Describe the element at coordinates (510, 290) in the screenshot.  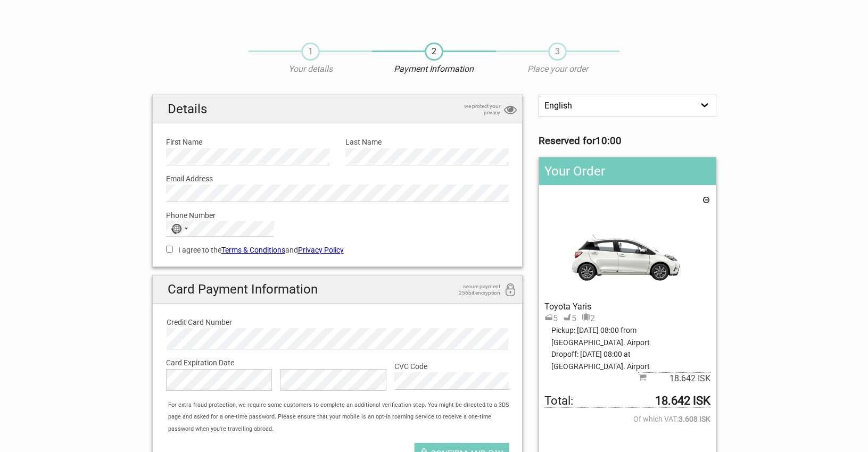
I see `i: 256bit encryption` at that location.